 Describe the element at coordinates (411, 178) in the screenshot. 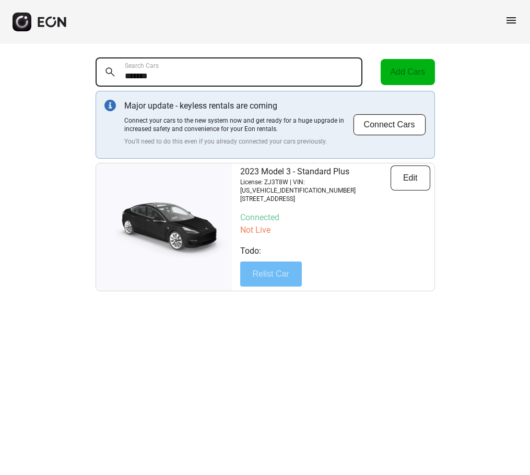

I see `button: Edit` at that location.